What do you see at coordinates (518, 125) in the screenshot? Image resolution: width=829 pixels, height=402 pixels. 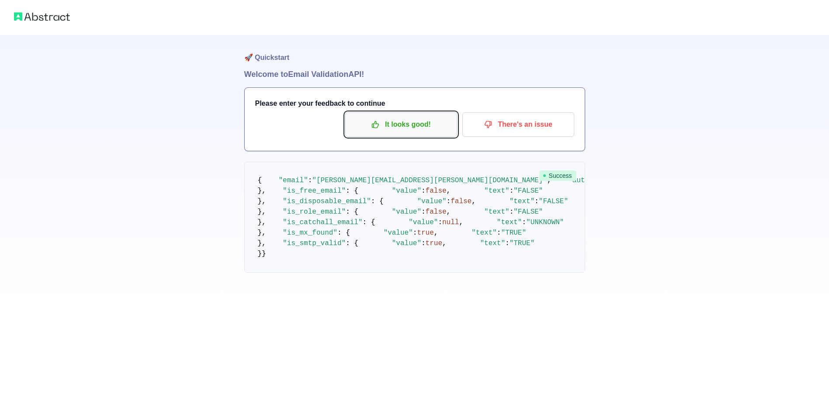 I see `p: There's an issue` at bounding box center [518, 125].